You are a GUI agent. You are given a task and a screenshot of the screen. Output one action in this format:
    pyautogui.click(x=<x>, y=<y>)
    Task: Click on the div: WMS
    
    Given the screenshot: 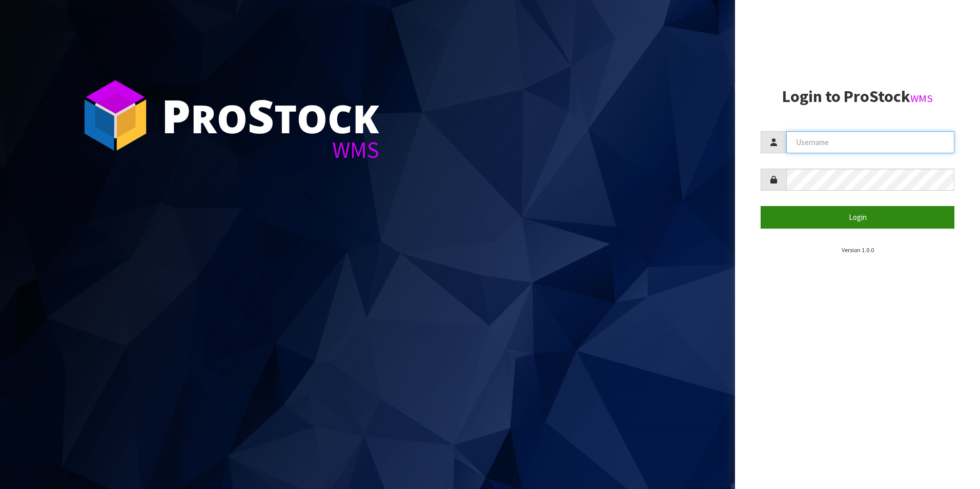 What is the action you would take?
    pyautogui.click(x=270, y=150)
    